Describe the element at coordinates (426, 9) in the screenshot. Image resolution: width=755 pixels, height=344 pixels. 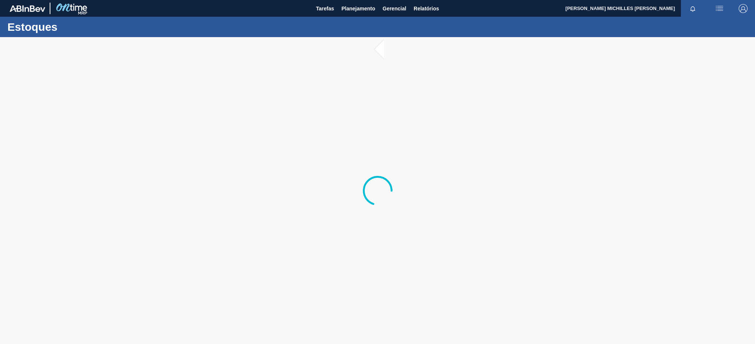
I see `span: Relatórios` at that location.